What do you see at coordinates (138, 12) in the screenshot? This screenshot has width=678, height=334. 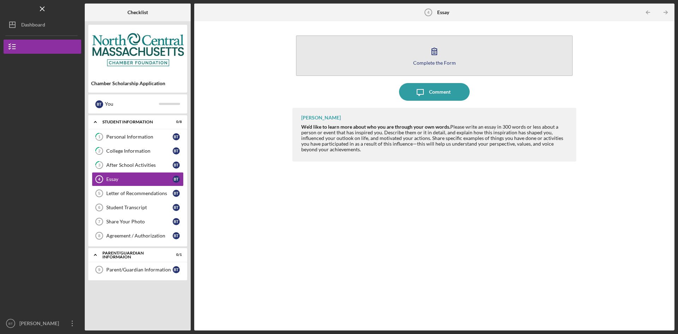 I see `b: Checklist` at bounding box center [138, 12].